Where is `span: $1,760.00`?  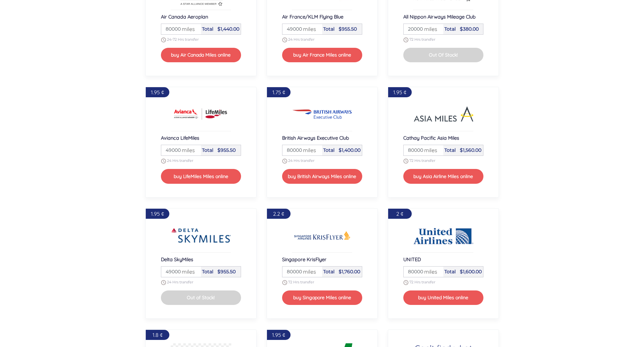 span: $1,760.00 is located at coordinates (349, 271).